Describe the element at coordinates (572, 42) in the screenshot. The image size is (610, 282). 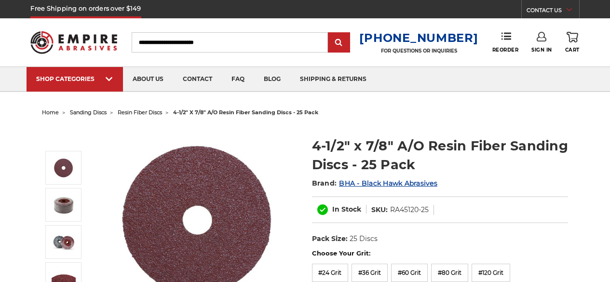
I see `a: Cart` at that location.